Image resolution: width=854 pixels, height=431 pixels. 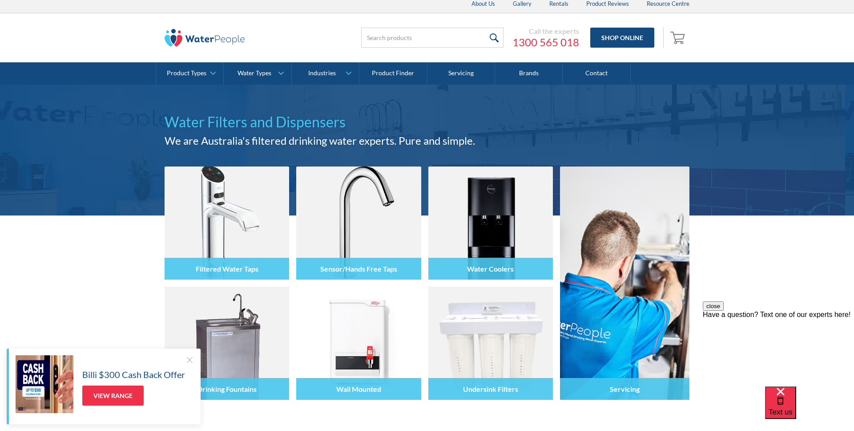 What do you see at coordinates (358, 388) in the screenshot?
I see `h4: Wall Mounted` at bounding box center [358, 388].